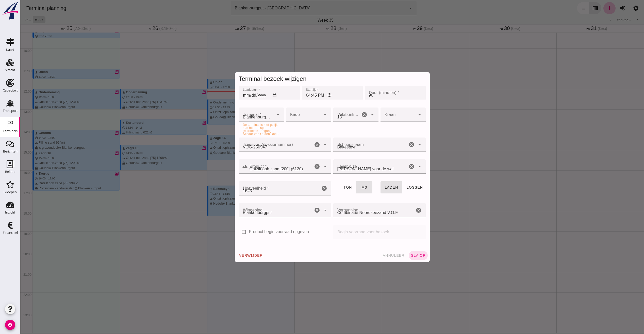  Describe the element at coordinates (10, 70) in the screenshot. I see `div: Vracht` at that location.